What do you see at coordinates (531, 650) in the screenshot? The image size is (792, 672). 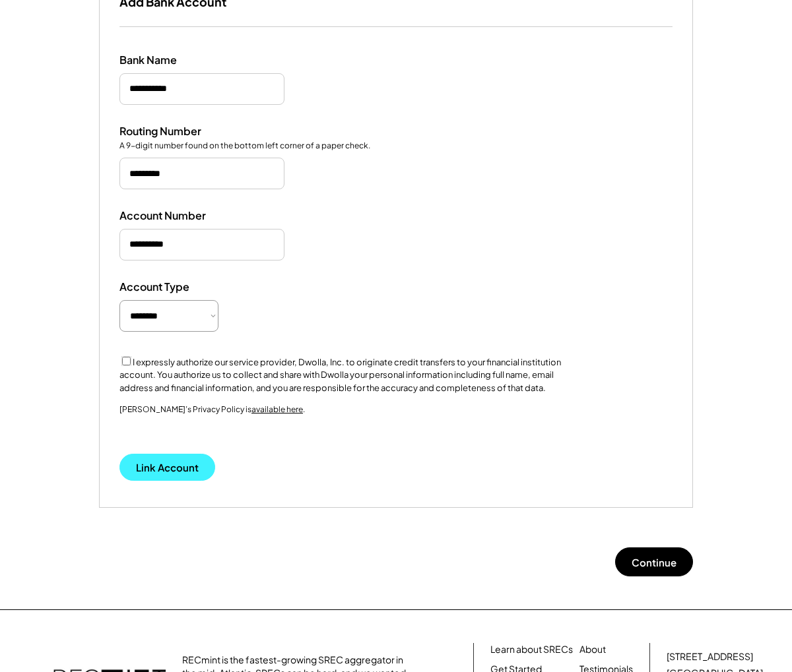 I see `a: Learn about SRECs` at bounding box center [531, 650].